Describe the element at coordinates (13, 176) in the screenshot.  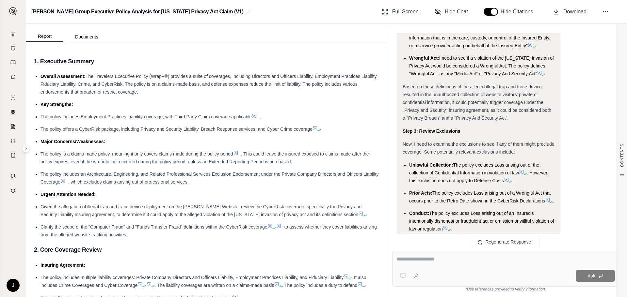
I see `a: Contract Analysis` at that location.